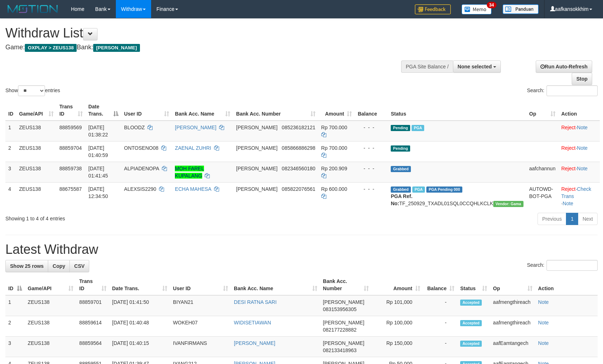  What do you see at coordinates (302, 249) in the screenshot?
I see `h1: Latest Withdraw` at bounding box center [302, 249].